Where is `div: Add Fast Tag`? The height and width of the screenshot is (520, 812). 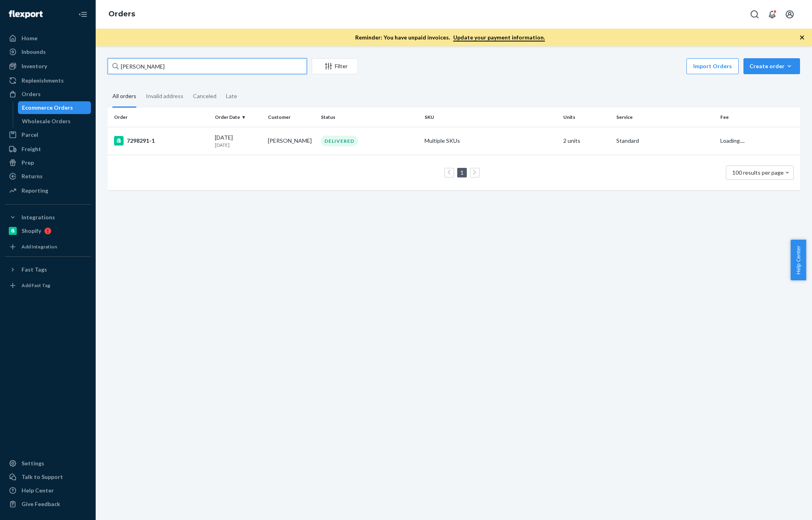 div: Add Fast Tag is located at coordinates (36, 285).